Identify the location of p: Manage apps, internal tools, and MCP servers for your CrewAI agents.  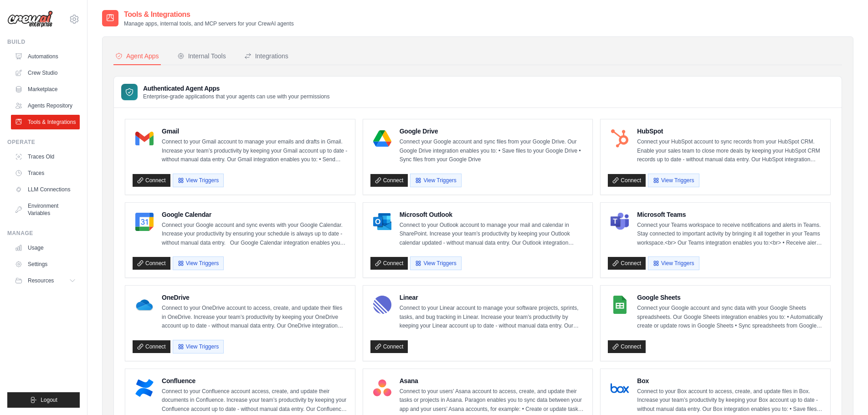
(208, 24).